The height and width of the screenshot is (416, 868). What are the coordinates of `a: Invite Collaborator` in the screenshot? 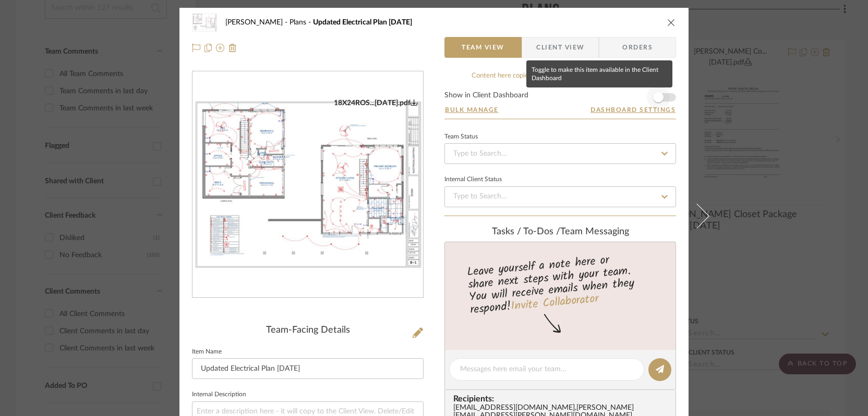 It's located at (555, 303).